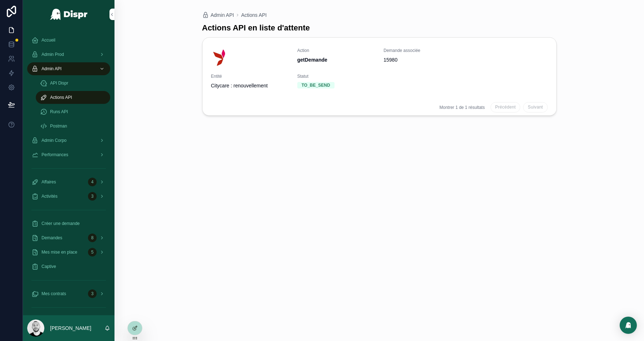  What do you see at coordinates (256, 28) in the screenshot?
I see `h1: Actions API en liste d'attente` at bounding box center [256, 28].